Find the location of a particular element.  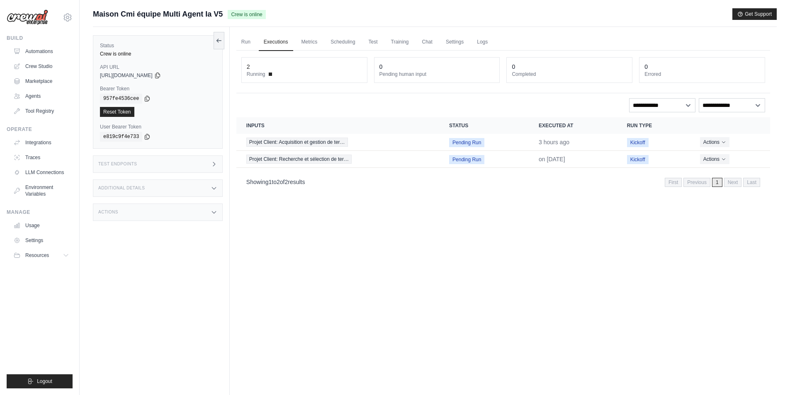

a: Integrations is located at coordinates (41, 143).